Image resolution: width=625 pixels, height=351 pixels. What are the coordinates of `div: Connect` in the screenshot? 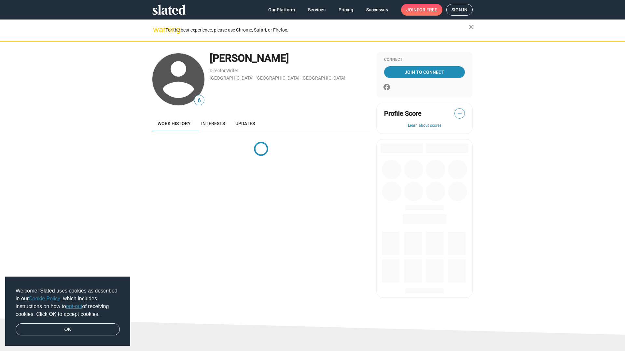 It's located at (424, 60).